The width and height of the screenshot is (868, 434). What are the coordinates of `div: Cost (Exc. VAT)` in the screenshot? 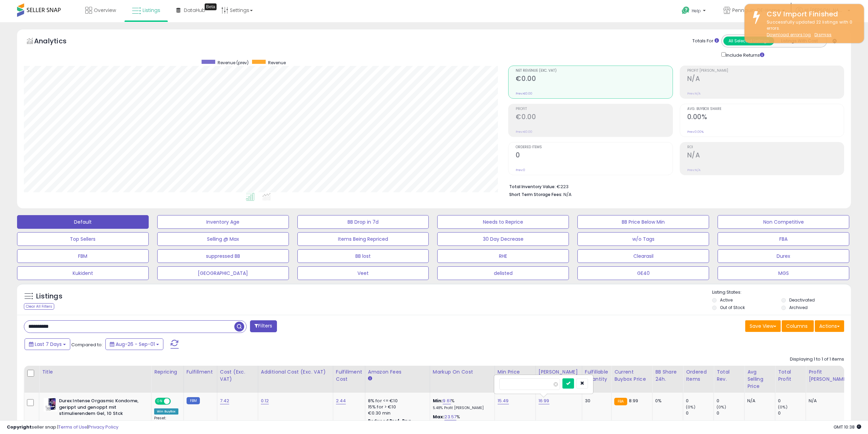 It's located at (237, 375).